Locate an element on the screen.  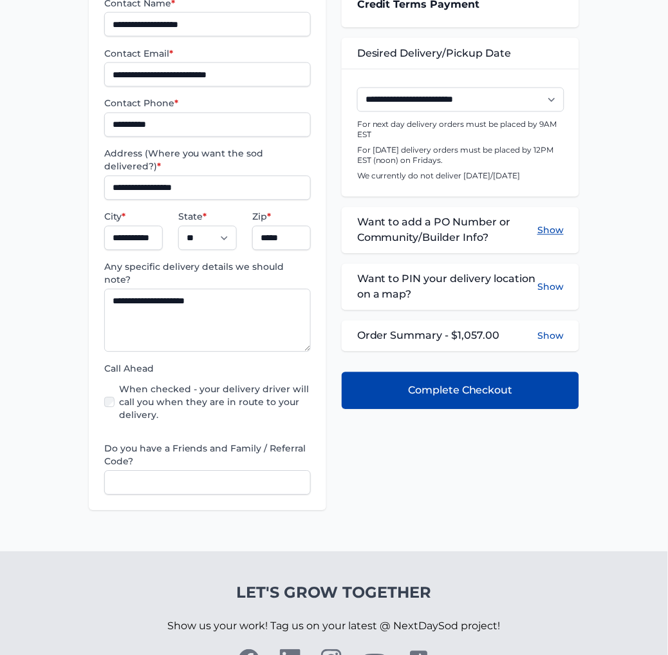
h4: Let's Grow Together is located at coordinates (334, 593).